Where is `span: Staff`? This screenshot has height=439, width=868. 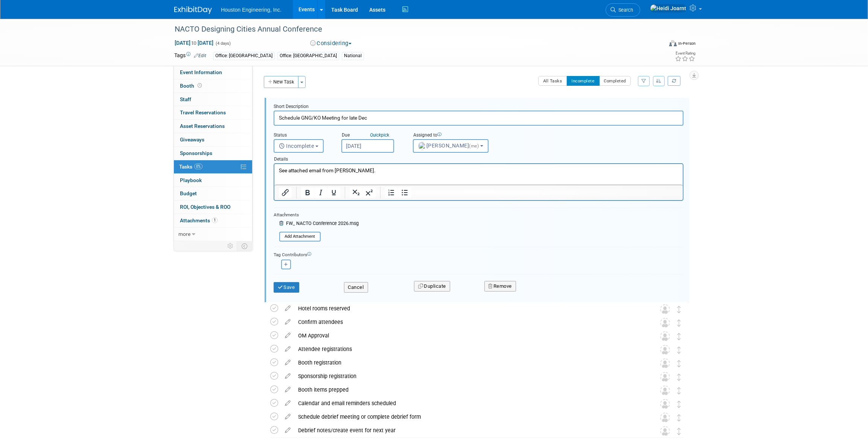
span: Staff is located at coordinates (186, 100).